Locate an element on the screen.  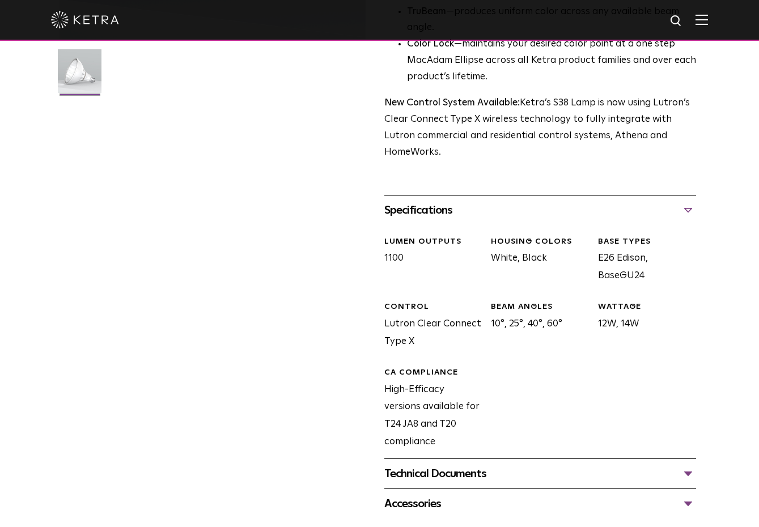
div: Lutron Clear Connect Type X is located at coordinates (429, 326).